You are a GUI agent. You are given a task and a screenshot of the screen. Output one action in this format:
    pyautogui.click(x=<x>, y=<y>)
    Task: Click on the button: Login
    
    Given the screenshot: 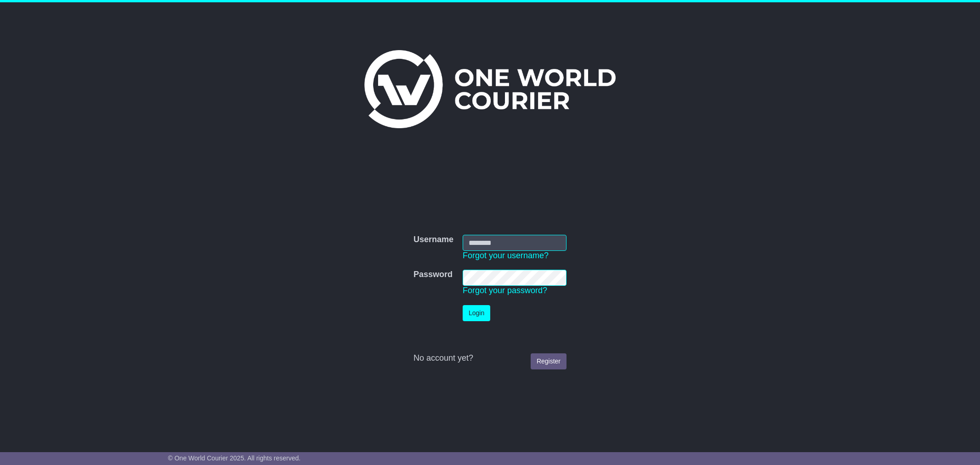 What is the action you would take?
    pyautogui.click(x=476, y=313)
    